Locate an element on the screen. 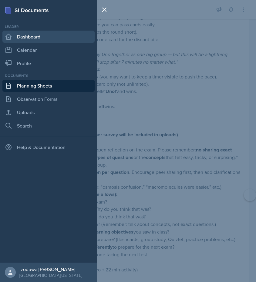 The image size is (256, 282). div: Help & Documentation is located at coordinates (48, 147).